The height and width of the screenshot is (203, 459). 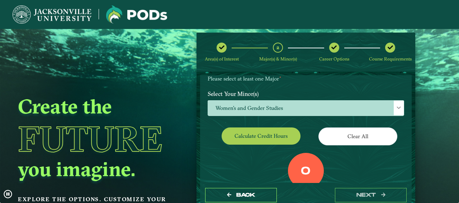 What do you see at coordinates (99, 169) in the screenshot?
I see `h2: you imagine.` at bounding box center [99, 169].